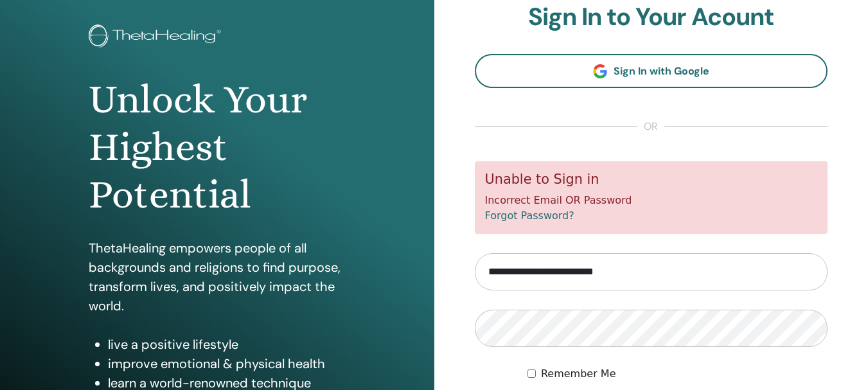  Describe the element at coordinates (217, 278) in the screenshot. I see `p: ThetaHealing empowers people of all backgrounds and religions to find purpose, transform lives, a...` at that location.